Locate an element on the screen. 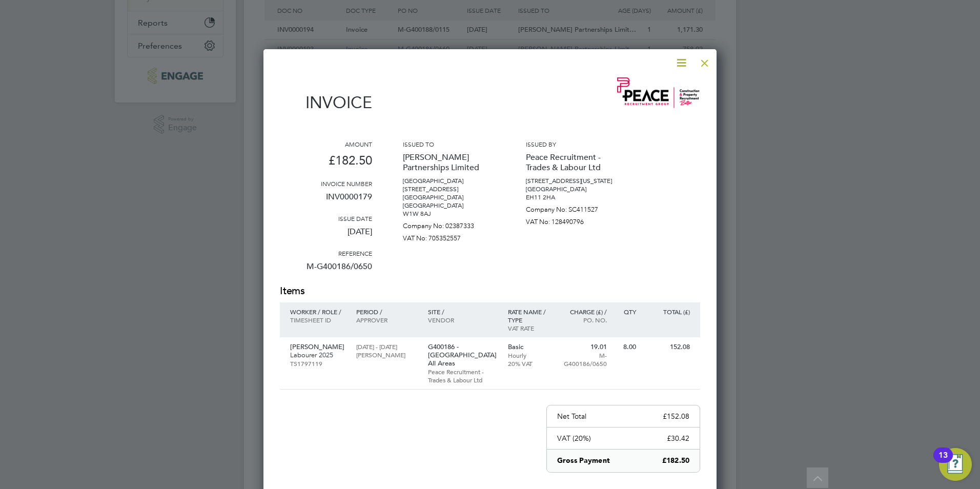  p: Net Total is located at coordinates (571, 416).